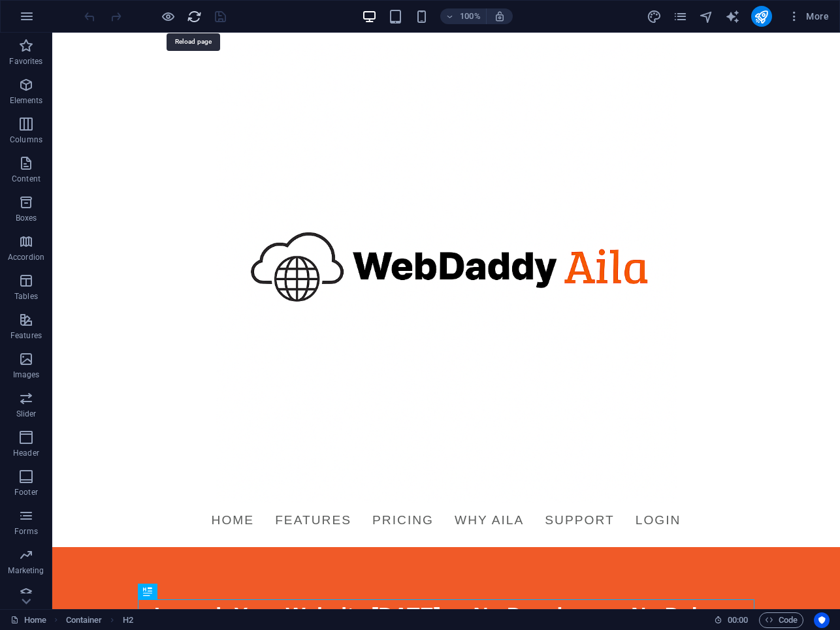 This screenshot has width=840, height=630. I want to click on h6: 100%, so click(470, 17).